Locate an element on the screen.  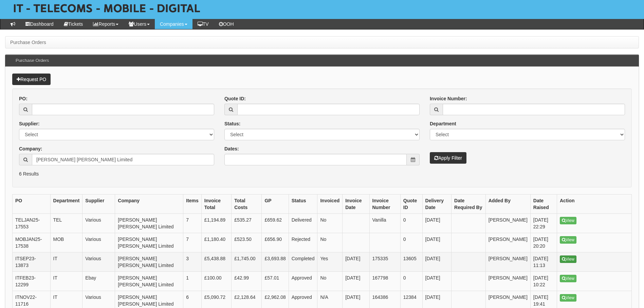
td: £656.90 is located at coordinates (275, 242).